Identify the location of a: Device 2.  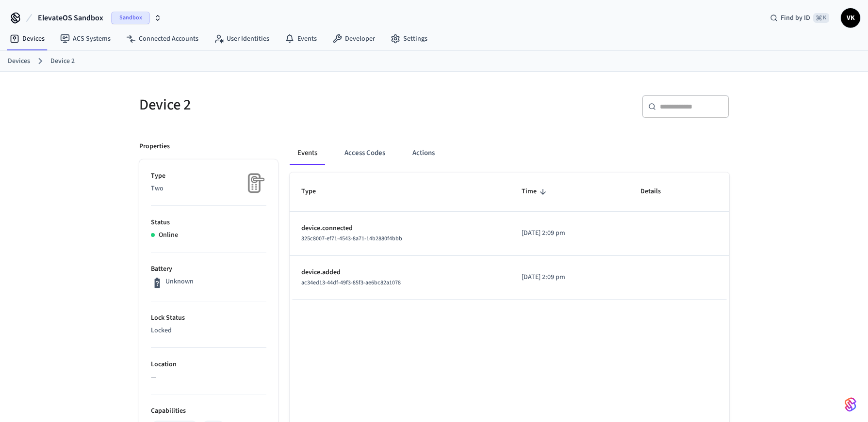
(62, 61).